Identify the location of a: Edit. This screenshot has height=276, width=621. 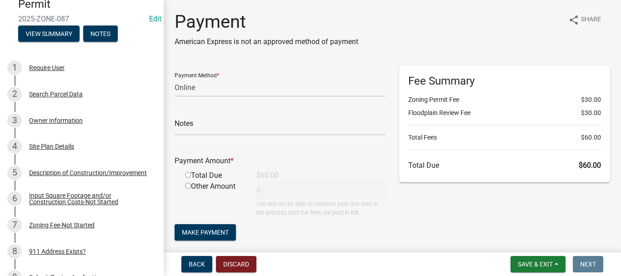
(155, 19).